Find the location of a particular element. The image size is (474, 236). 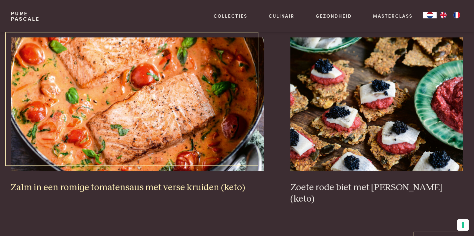

img: Zalm in een romige tomatensaus met verse kruiden (keto) is located at coordinates (137, 104).